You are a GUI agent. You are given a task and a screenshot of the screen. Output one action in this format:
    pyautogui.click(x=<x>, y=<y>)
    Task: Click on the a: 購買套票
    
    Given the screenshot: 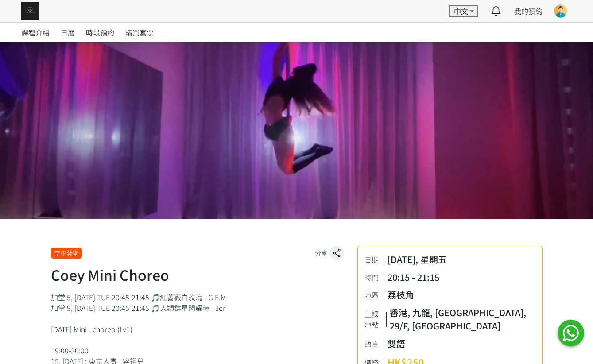 What is the action you would take?
    pyautogui.click(x=139, y=32)
    